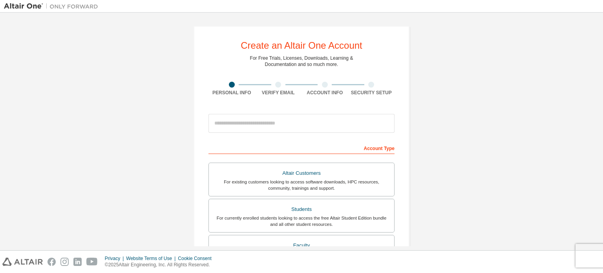 The image size is (603, 273). Describe the element at coordinates (302, 46) in the screenshot. I see `div: Create an Altair One Account` at that location.